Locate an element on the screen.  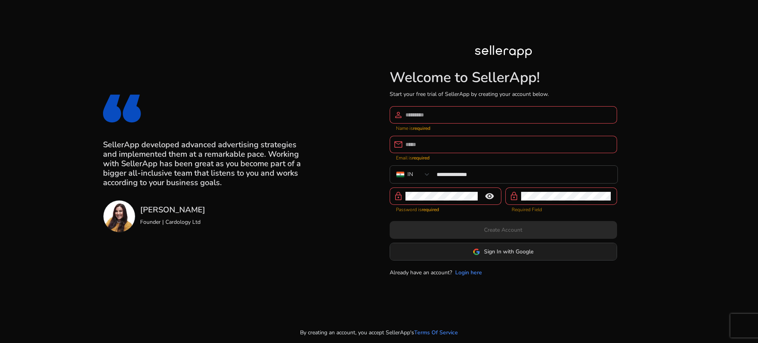
h3: SellerApp developed advanced advertising strategies and implemented them at a remarkable pace. Wo... is located at coordinates (204, 164).